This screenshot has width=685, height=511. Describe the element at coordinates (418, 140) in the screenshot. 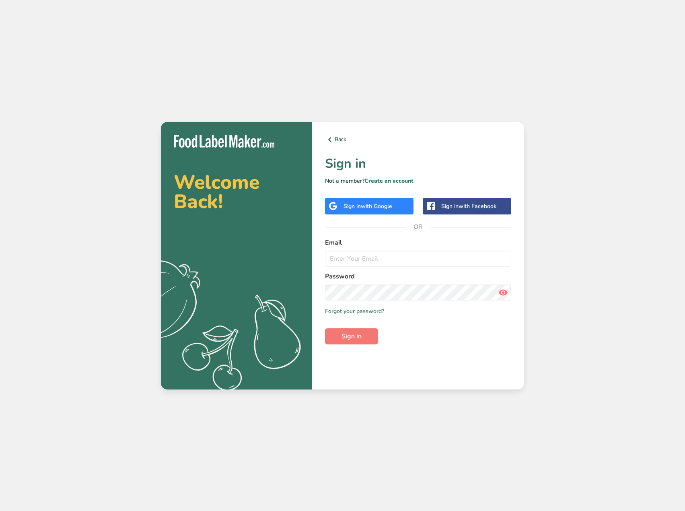

I see `a: Back` at that location.